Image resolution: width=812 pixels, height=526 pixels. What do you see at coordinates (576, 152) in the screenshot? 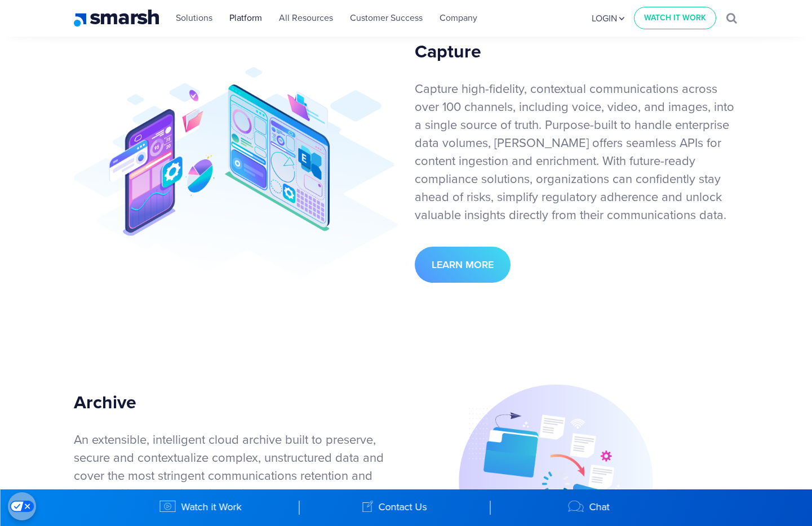
I see `p: Capture high-fidelity, contextual communications across over 100 channels, including voice, video...` at bounding box center [576, 152].